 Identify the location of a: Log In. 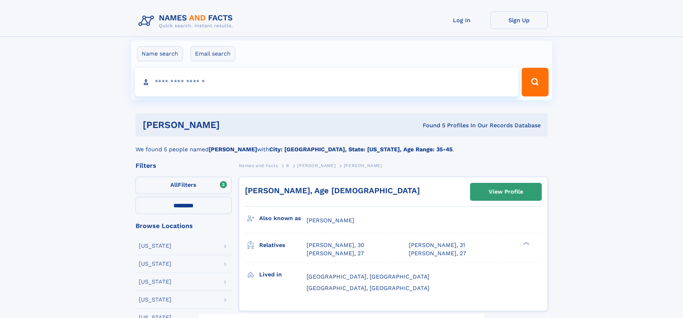
(462, 20).